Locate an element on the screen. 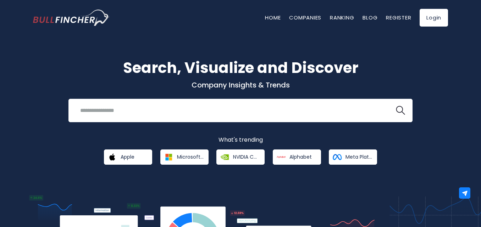 Image resolution: width=481 pixels, height=227 pixels. p: Company Insights & Trends is located at coordinates (241, 85).